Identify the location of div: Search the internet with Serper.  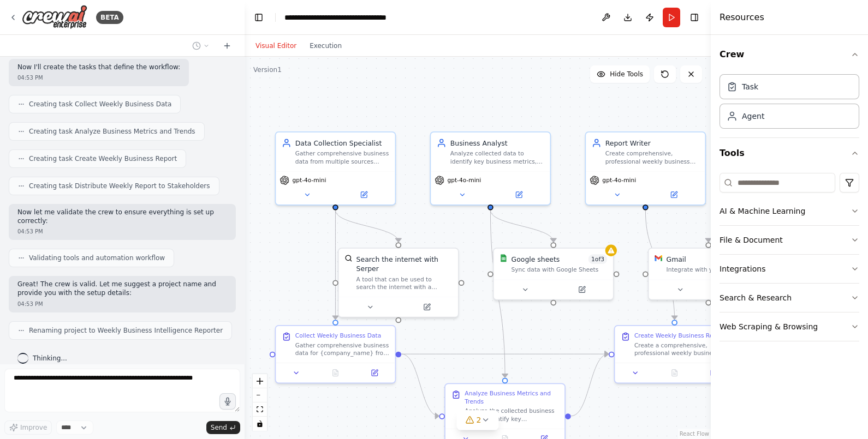
(405, 263).